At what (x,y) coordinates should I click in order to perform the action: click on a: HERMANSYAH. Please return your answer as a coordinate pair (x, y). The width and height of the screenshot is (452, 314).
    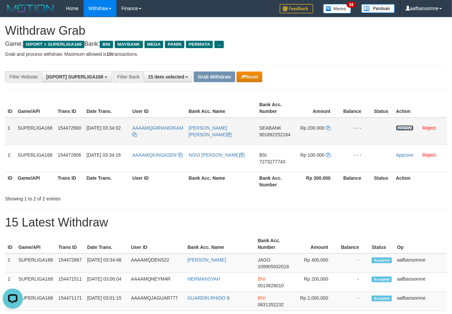
    Looking at the image, I should click on (204, 279).